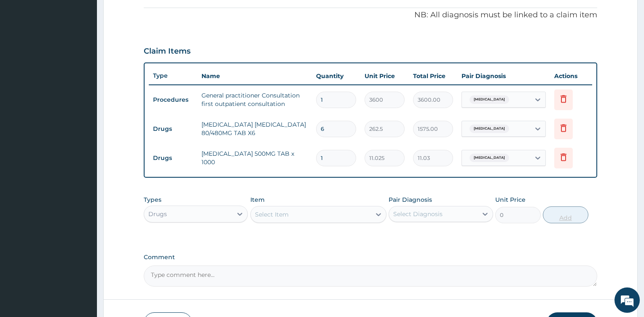  Describe the element at coordinates (25, 53) in the screenshot. I see `img: d_794563401_company_1708531726252_794563401` at that location.